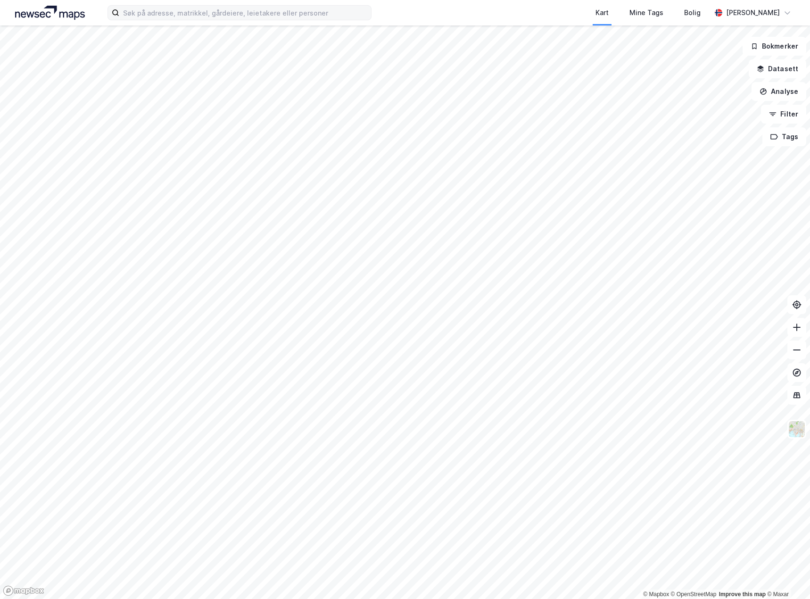 The width and height of the screenshot is (810, 599). What do you see at coordinates (50, 13) in the screenshot?
I see `img: logo.a4113a55bc3d86da70a041830d287a7e.svg` at bounding box center [50, 13].